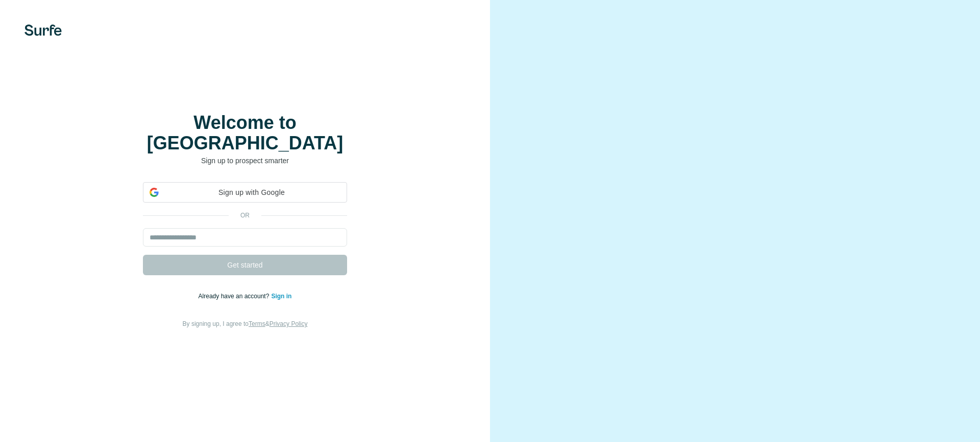  I want to click on span: Already have an account?, so click(235, 296).